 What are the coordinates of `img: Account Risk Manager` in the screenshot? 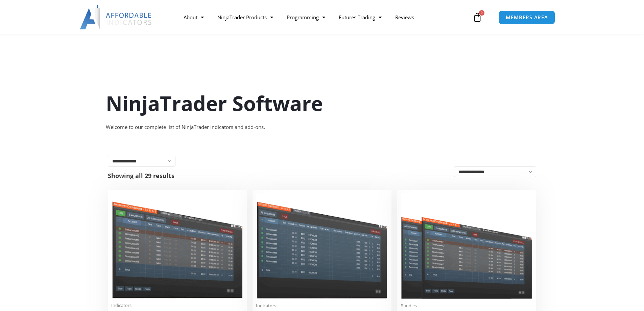 It's located at (322, 246).